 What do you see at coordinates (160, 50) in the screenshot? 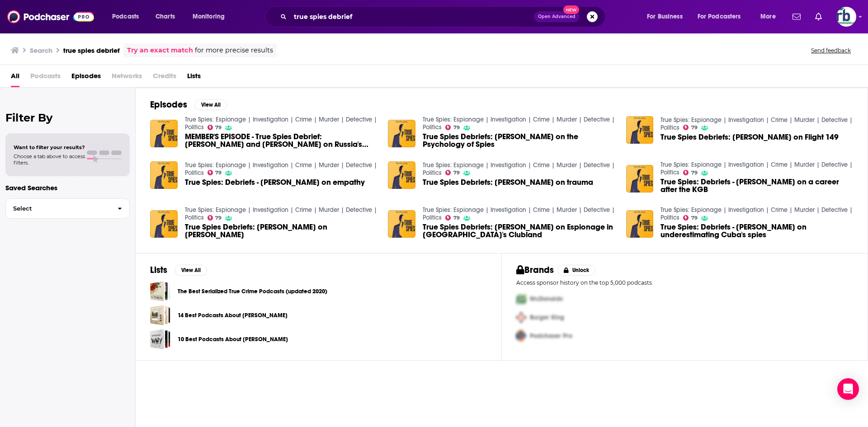
I see `a: Try an exact match` at bounding box center [160, 50].